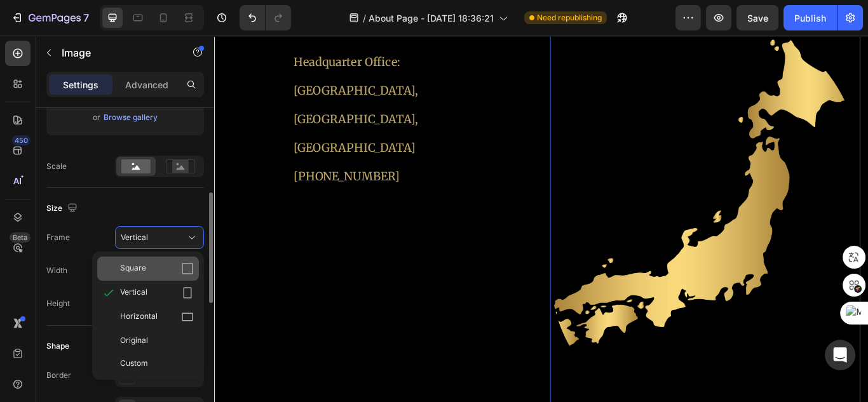 This screenshot has width=868, height=402. I want to click on button: Browse gallery, so click(130, 118).